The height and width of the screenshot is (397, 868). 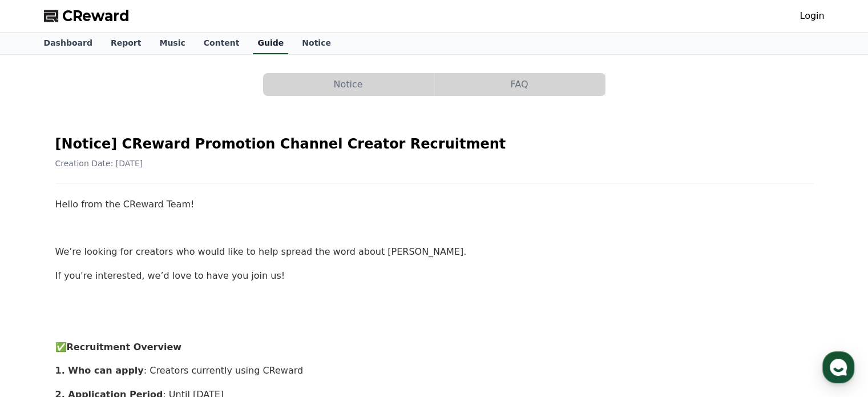 What do you see at coordinates (68, 43) in the screenshot?
I see `a: Dashboard` at bounding box center [68, 43].